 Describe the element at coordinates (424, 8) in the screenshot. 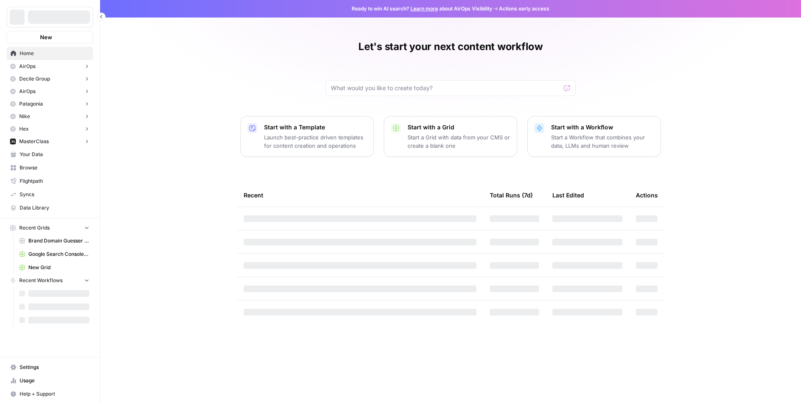

I see `a: Learn more` at that location.